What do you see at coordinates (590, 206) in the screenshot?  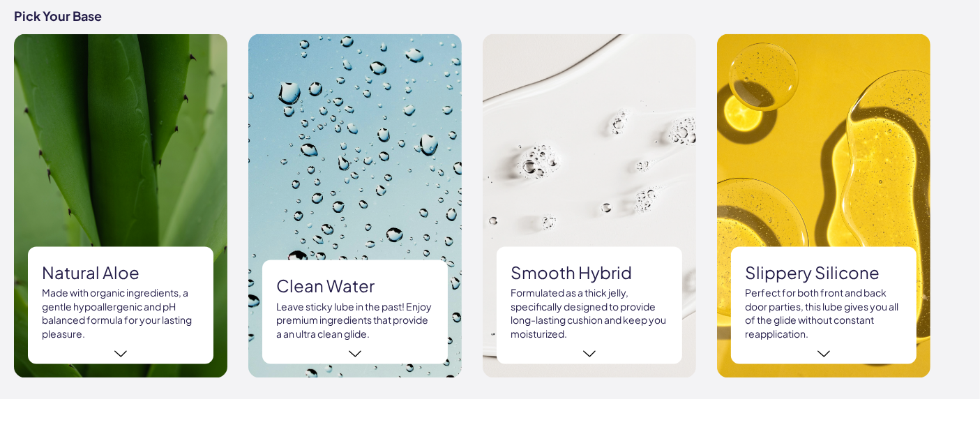 I see `a: Picture of a smooth hybrid Smooth Hybrid Formulated as a thick jelly, specifically designed to pr...` at bounding box center [590, 206].